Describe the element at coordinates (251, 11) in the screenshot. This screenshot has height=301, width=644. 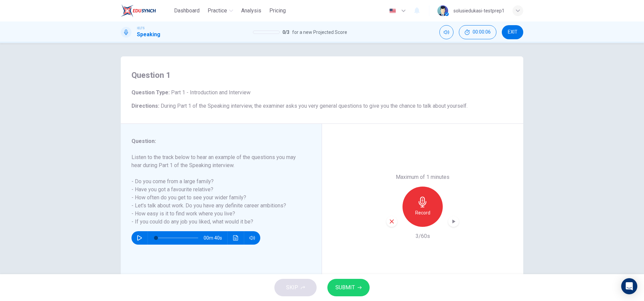
I see `span: Analysis` at that location.